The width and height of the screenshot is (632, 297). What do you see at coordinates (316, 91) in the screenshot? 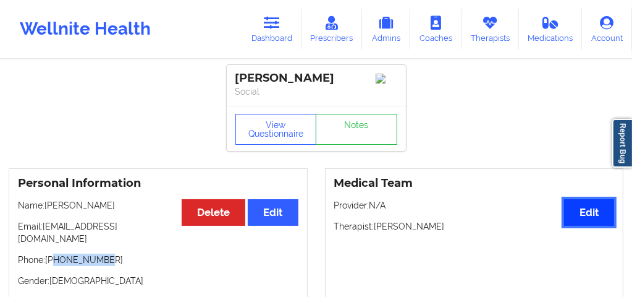
I see `p: Social` at bounding box center [316, 91].